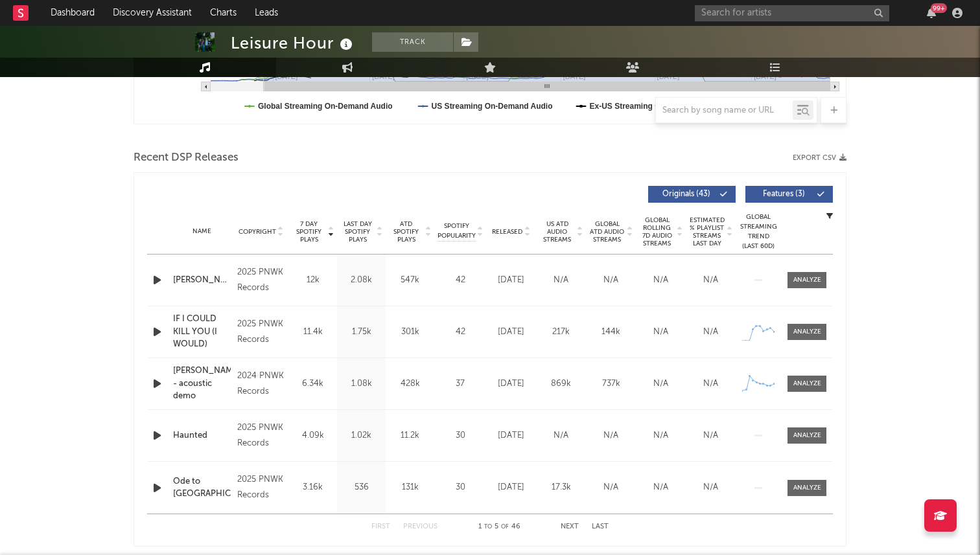 This screenshot has height=555, width=980. What do you see at coordinates (361, 488) in the screenshot?
I see `div: 536` at bounding box center [361, 488].